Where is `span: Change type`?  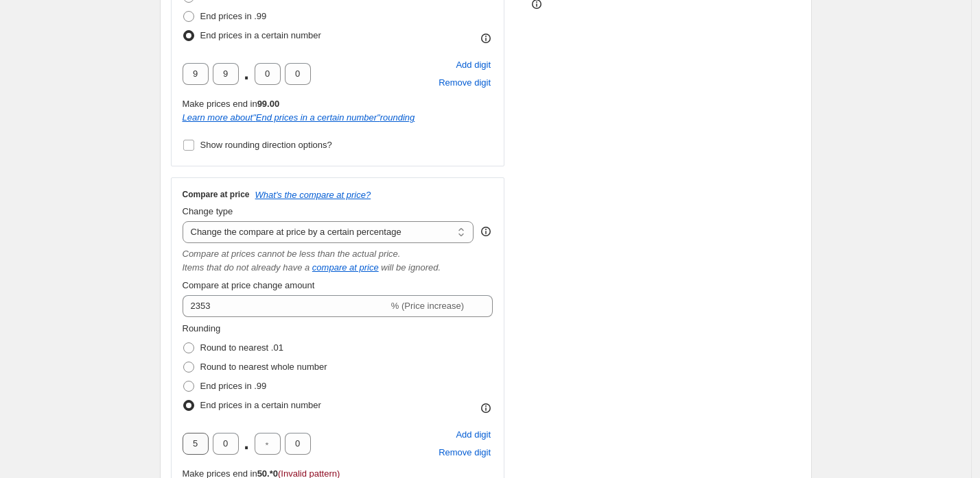
span: Change type is located at coordinates (208, 211).